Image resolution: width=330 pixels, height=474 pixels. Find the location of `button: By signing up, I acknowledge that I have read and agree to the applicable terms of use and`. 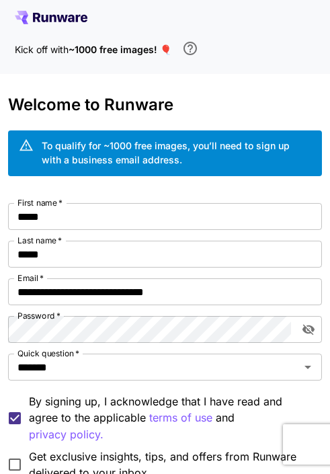

button: By signing up, I acknowledge that I have read and agree to the applicable terms of use and is located at coordinates (66, 434).